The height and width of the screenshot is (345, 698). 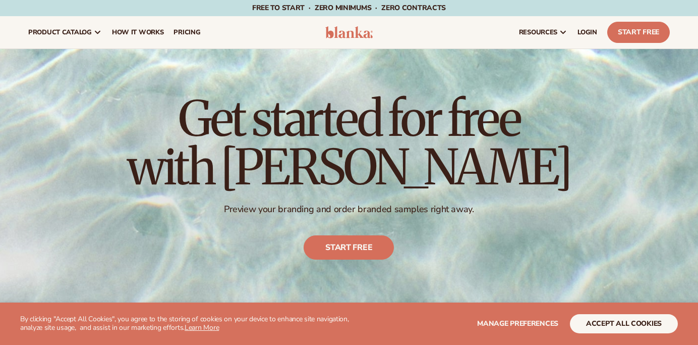 I want to click on a: Learn More, so click(x=202, y=327).